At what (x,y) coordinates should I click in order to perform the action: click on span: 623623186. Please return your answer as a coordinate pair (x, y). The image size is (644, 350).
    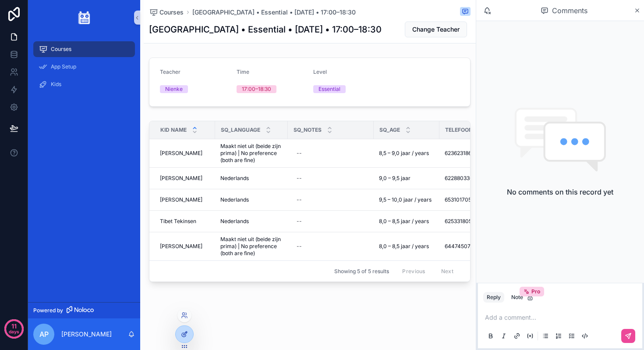
    Looking at the image, I should click on (458, 153).